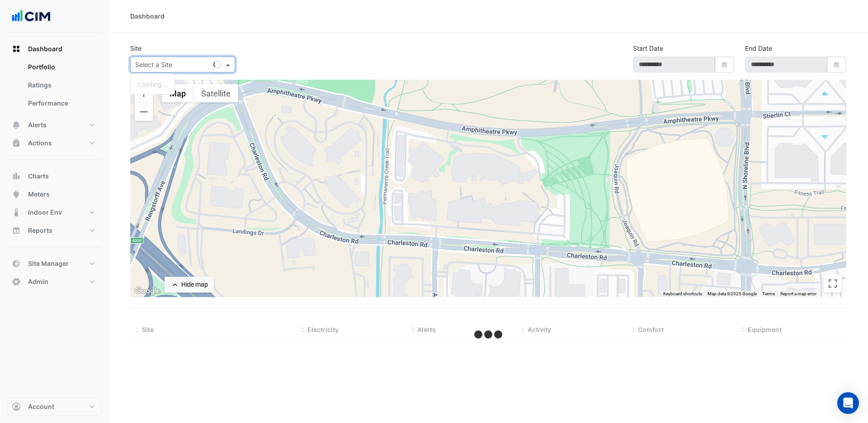  What do you see at coordinates (16, 230) in the screenshot?
I see `app-icon: Reports` at bounding box center [16, 230].